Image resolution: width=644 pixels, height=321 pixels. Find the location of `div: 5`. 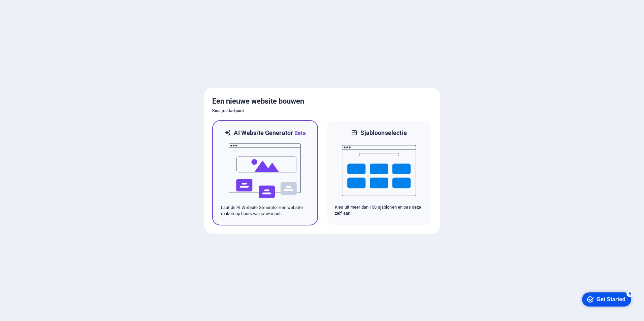

div: 5 is located at coordinates (52, 5).